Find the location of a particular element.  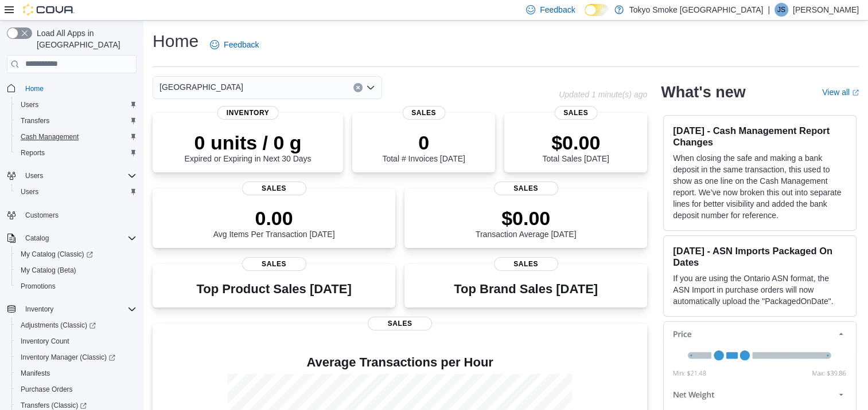

a: Manifests is located at coordinates (35, 374).